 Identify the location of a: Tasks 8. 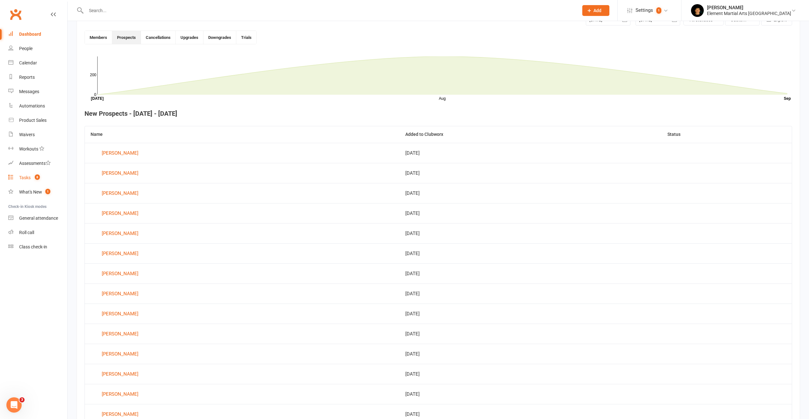
(38, 178).